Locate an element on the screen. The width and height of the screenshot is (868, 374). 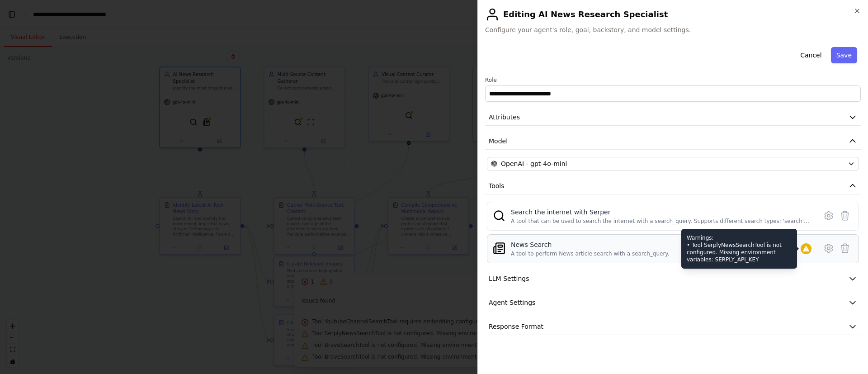
span: Attributes is located at coordinates (504, 117).